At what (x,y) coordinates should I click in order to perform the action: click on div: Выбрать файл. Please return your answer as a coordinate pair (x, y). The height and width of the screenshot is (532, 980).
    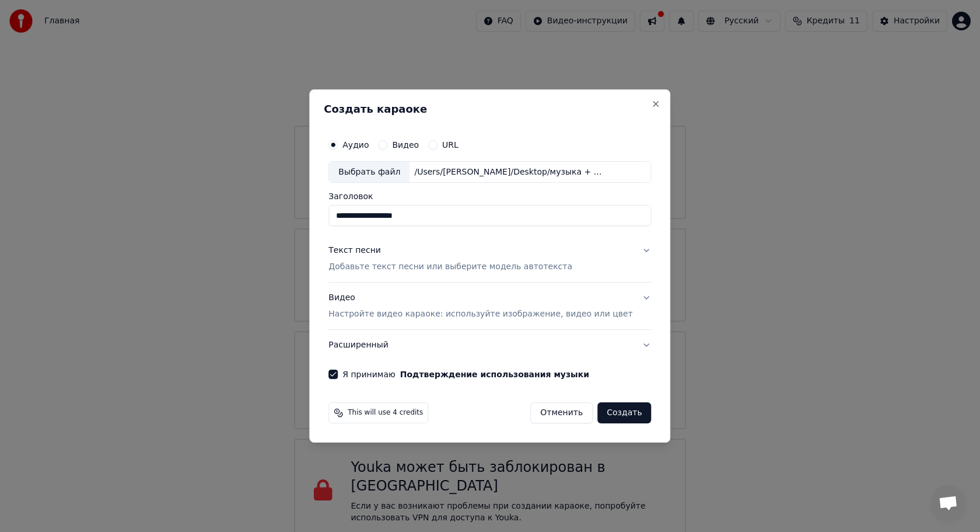
    Looking at the image, I should click on (369, 172).